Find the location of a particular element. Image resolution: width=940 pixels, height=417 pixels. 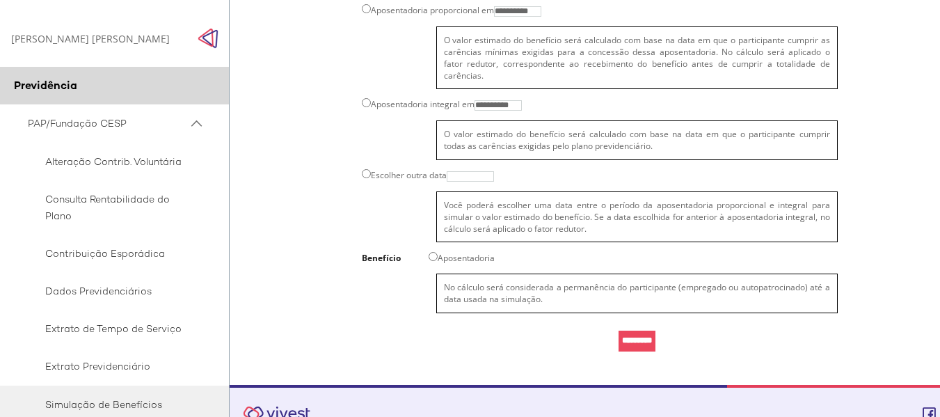

td: Escolher outra data is located at coordinates (636, 175).